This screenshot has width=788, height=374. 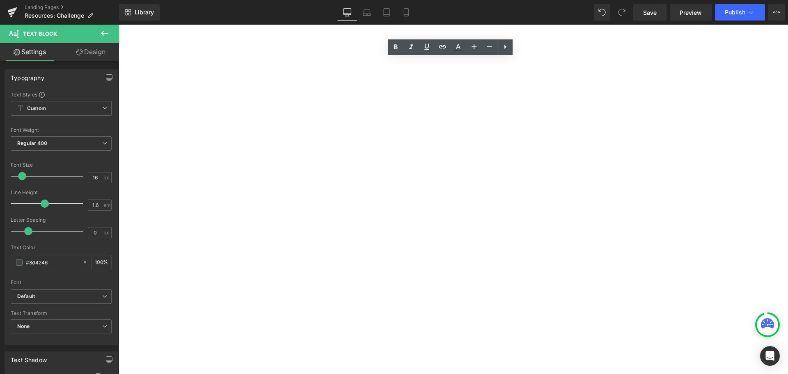 What do you see at coordinates (29, 357) in the screenshot?
I see `div: Text Shadow` at bounding box center [29, 357].